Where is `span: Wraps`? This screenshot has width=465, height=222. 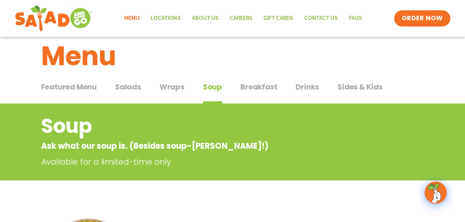
span: Wraps is located at coordinates (172, 87).